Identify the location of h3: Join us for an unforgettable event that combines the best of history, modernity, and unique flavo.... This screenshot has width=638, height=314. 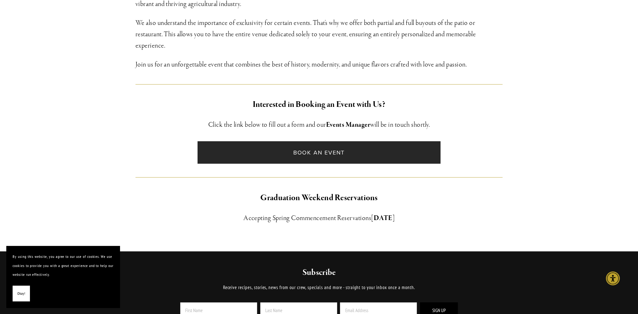
(319, 65).